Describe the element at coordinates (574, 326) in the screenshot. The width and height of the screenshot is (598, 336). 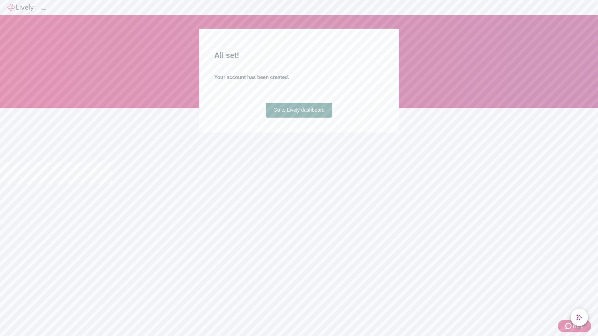
I see `button: Zendesk support iconHelp` at that location.